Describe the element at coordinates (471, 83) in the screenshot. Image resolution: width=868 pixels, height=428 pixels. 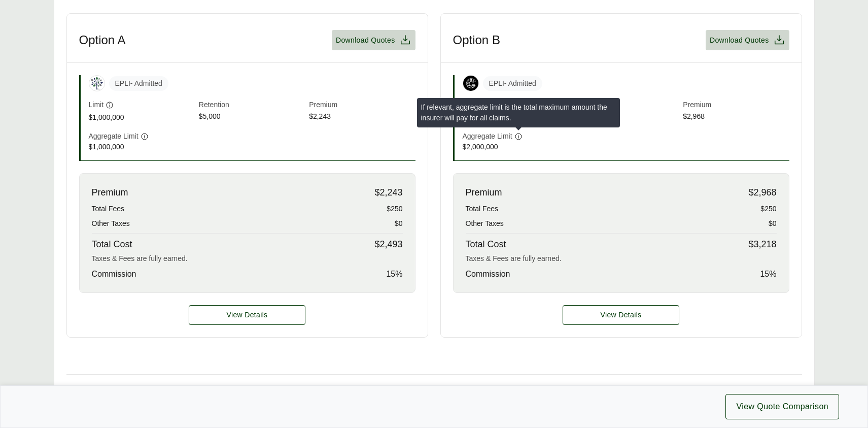
I see `img: Coalition` at that location.